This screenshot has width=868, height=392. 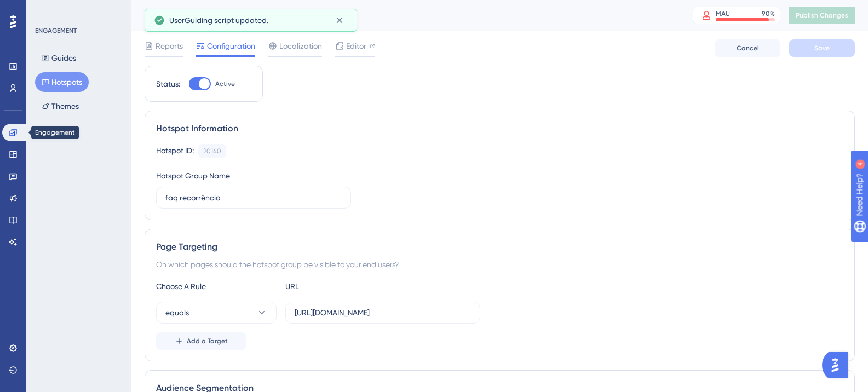 What do you see at coordinates (747, 48) in the screenshot?
I see `span: Cancel` at bounding box center [747, 48].